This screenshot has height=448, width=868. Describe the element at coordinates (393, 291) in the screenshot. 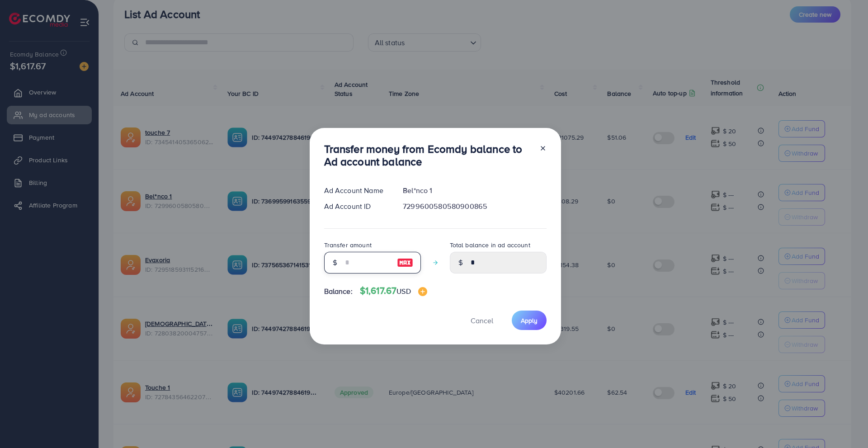

I see `h4: $1,617.67` at that location.